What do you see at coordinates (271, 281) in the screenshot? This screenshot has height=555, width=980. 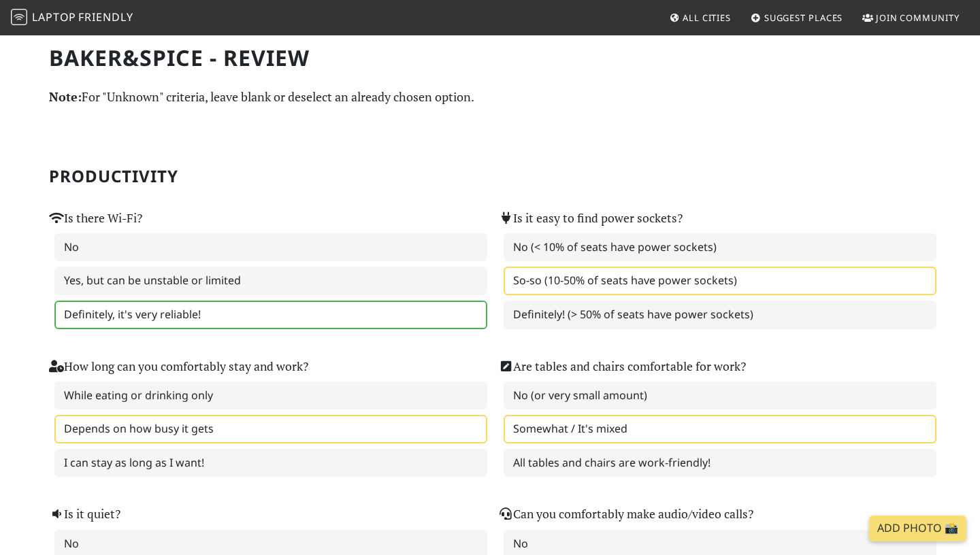 I see `label: Yes, but can be unstable or limited` at bounding box center [271, 281].